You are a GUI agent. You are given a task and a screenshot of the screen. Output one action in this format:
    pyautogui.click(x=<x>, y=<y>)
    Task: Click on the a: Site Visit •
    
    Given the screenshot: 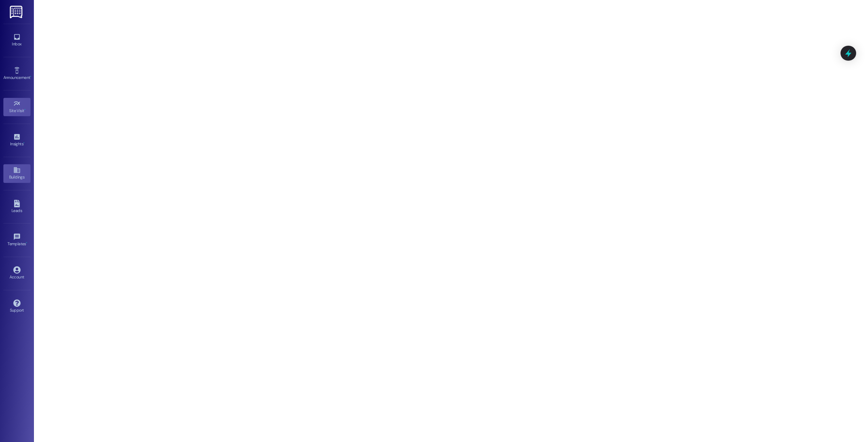 What is the action you would take?
    pyautogui.click(x=17, y=107)
    